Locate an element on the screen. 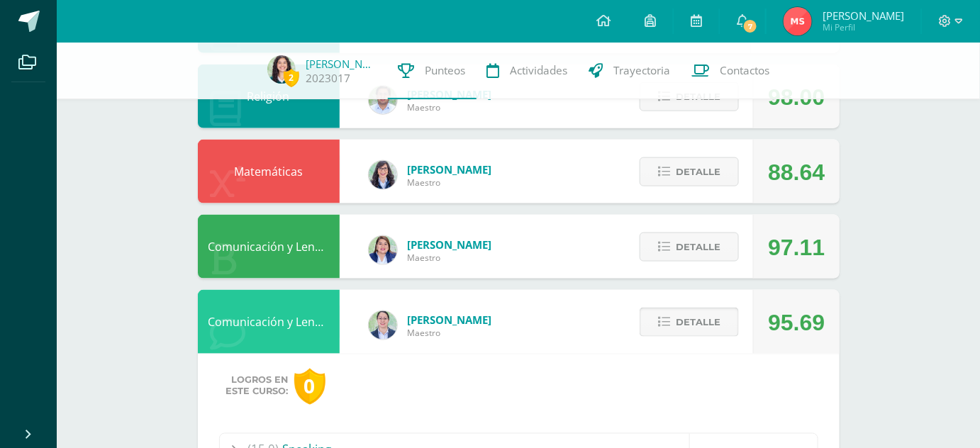 This screenshot has width=980, height=448. span: Actividades is located at coordinates (539, 71).